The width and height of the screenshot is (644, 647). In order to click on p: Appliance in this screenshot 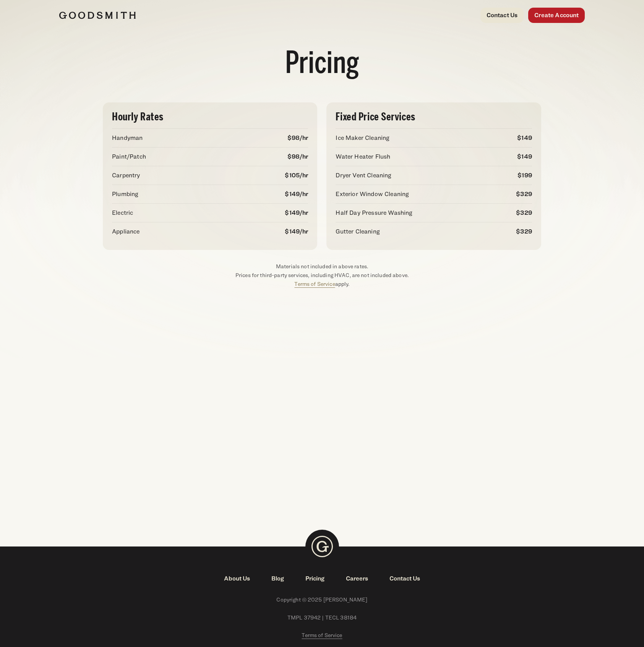, I will do `click(125, 231)`.